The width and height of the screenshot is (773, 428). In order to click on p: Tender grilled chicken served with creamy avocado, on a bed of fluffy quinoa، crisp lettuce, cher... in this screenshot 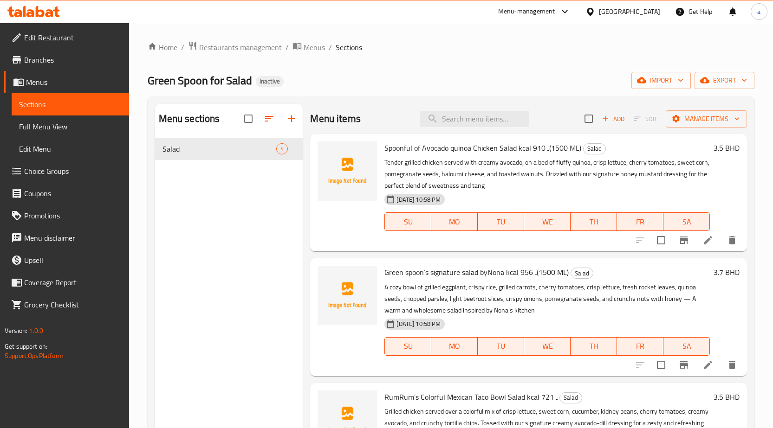, I will do `click(547, 174)`.